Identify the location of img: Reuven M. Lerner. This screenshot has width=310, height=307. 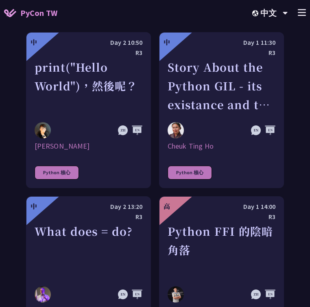
(43, 295).